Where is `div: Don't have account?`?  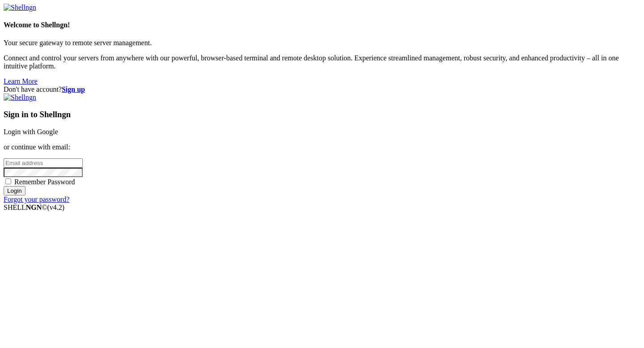
div: Don't have account? is located at coordinates (322, 90).